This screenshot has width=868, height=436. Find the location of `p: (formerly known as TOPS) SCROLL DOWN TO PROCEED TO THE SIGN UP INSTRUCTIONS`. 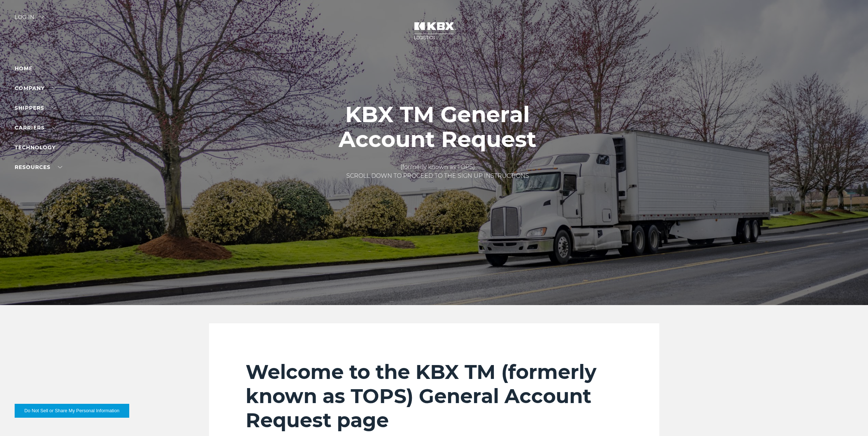

p: (formerly known as TOPS) SCROLL DOWN TO PROCEED TO THE SIGN UP INSTRUCTIONS is located at coordinates (438, 172).